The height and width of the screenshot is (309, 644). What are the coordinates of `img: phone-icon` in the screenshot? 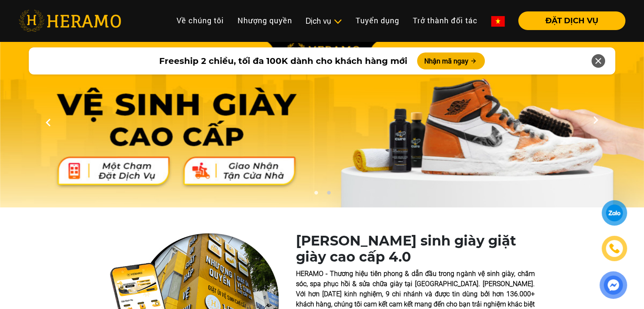 It's located at (614, 248).